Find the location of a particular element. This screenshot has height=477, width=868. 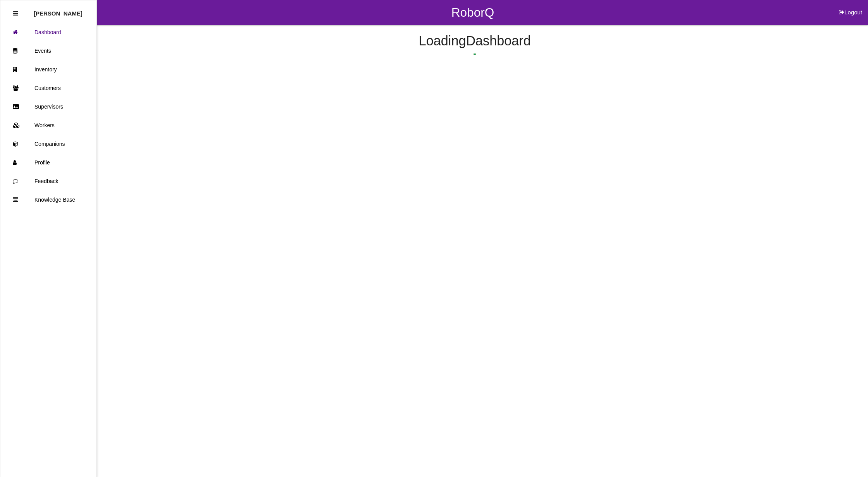

a: Supervisors is located at coordinates (48, 107).